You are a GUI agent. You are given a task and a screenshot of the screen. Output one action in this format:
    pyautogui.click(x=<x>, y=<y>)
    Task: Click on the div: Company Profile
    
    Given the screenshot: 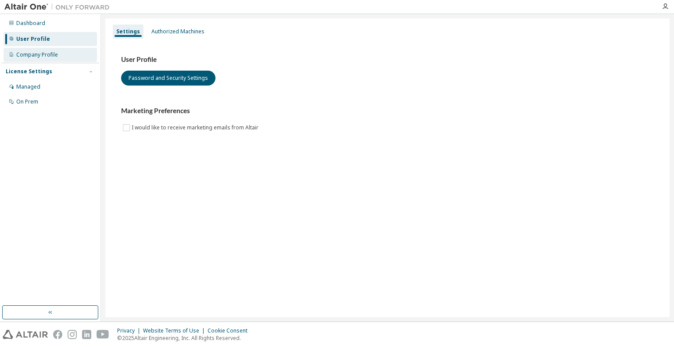 What is the action you would take?
    pyautogui.click(x=37, y=55)
    